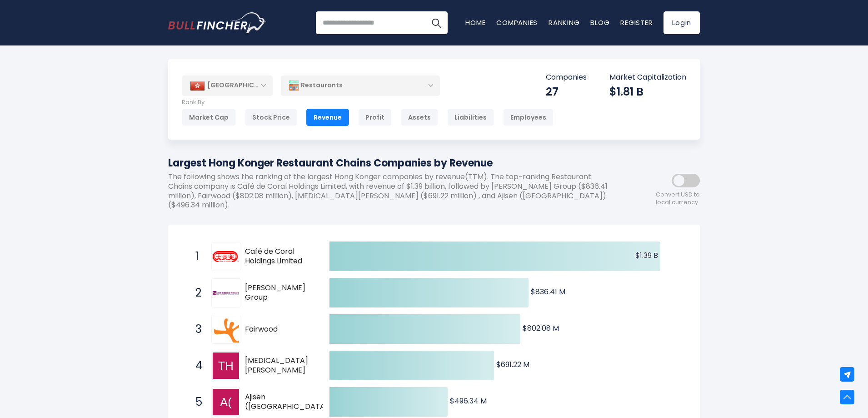  What do you see at coordinates (393, 163) in the screenshot?
I see `h1: Largest Hong Konger Restaurant Chains Companies by Revenue` at bounding box center [393, 163].